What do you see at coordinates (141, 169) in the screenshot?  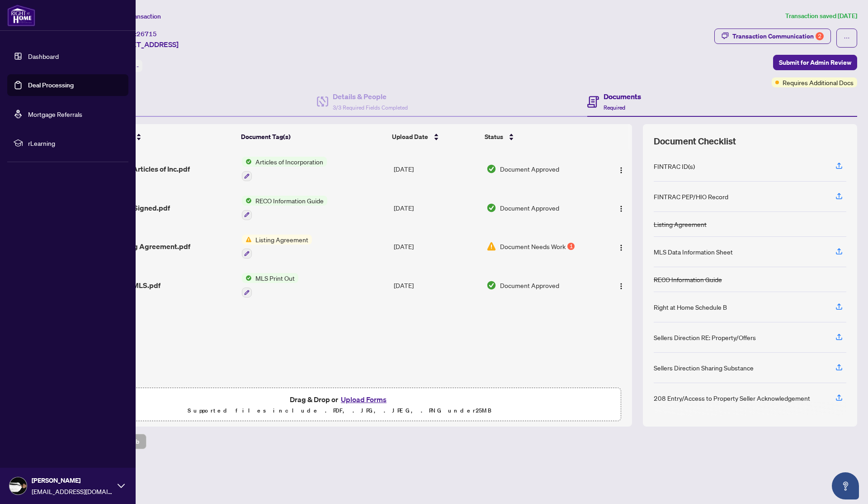 I see `span: 95 Cottrelle Articles of Inc.pdf` at bounding box center [141, 169].